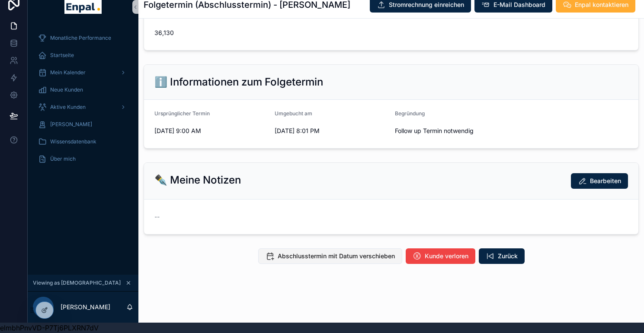 This screenshot has width=644, height=333. Describe the element at coordinates (602, 5) in the screenshot. I see `span: Enpal kontaktieren` at that location.